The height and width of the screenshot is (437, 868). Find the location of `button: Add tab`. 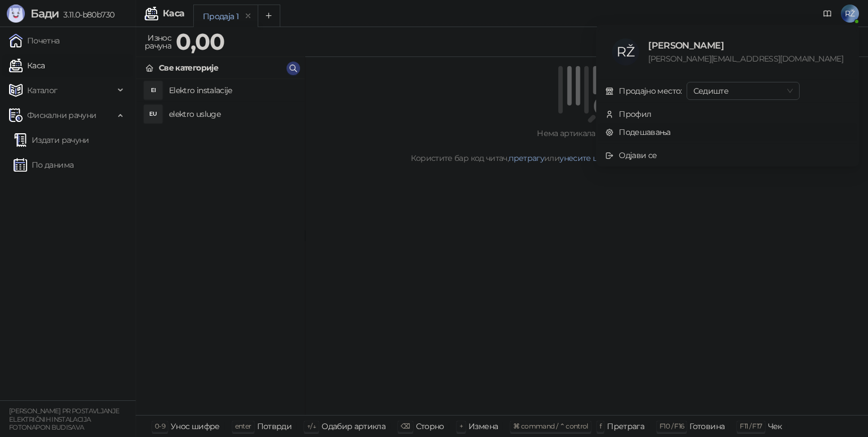

button: Add tab is located at coordinates (269, 16).